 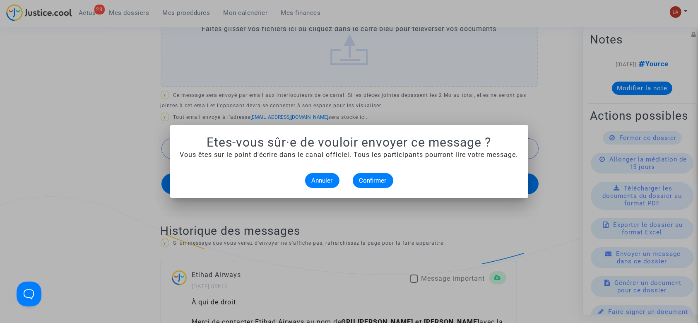 I want to click on span: Annuler, so click(x=322, y=180).